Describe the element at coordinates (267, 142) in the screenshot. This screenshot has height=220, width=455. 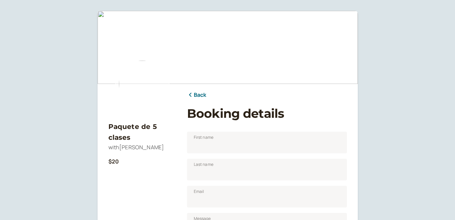
I see `input: First name` at that location.